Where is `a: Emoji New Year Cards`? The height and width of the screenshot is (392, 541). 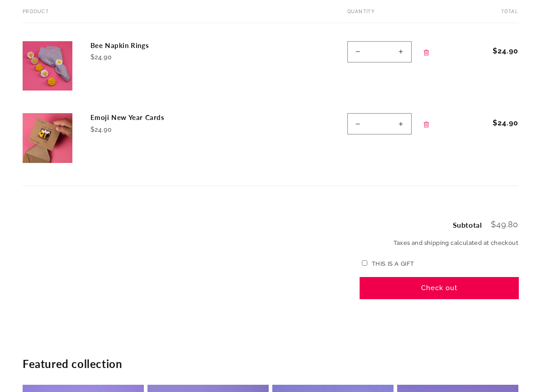 a: Emoji New Year Cards is located at coordinates (158, 118).